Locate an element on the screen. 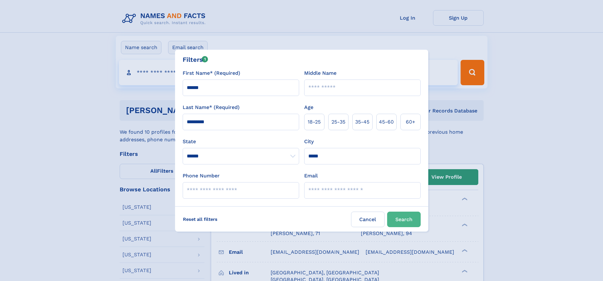 This screenshot has height=281, width=603. label: State is located at coordinates (241, 141).